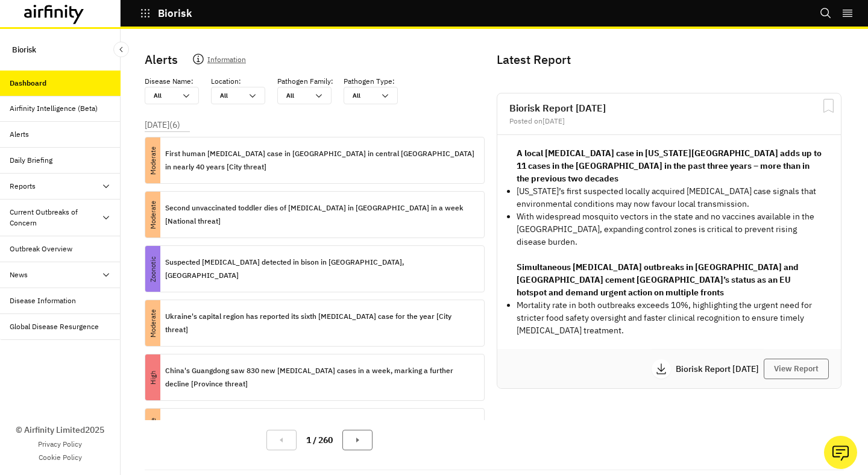  What do you see at coordinates (282, 440) in the screenshot?
I see `button: Previous Page` at bounding box center [282, 440].